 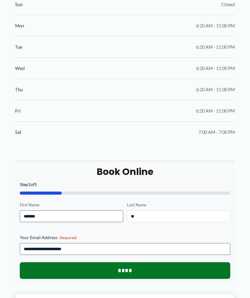 I want to click on span: (Required), so click(x=68, y=238).